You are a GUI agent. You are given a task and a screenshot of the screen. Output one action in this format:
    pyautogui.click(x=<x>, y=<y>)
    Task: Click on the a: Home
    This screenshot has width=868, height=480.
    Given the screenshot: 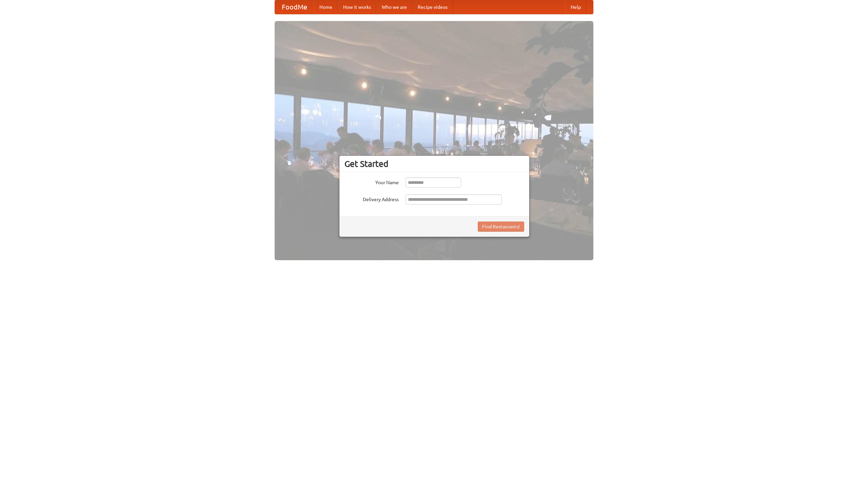 What is the action you would take?
    pyautogui.click(x=326, y=7)
    